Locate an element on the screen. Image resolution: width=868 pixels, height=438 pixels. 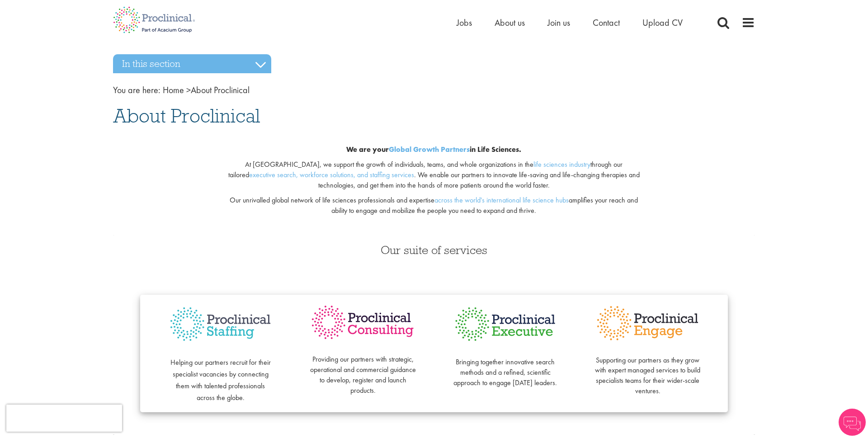
a: across the world's international life science hubs is located at coordinates (502, 200).